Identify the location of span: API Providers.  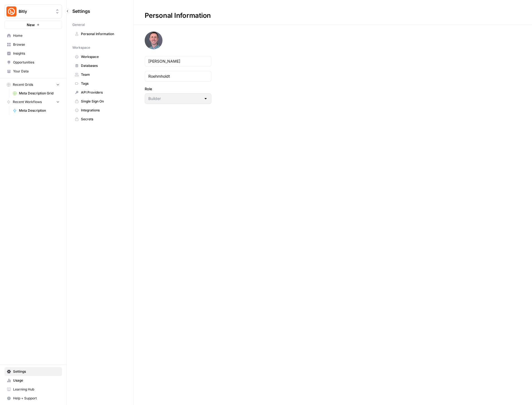
(103, 92).